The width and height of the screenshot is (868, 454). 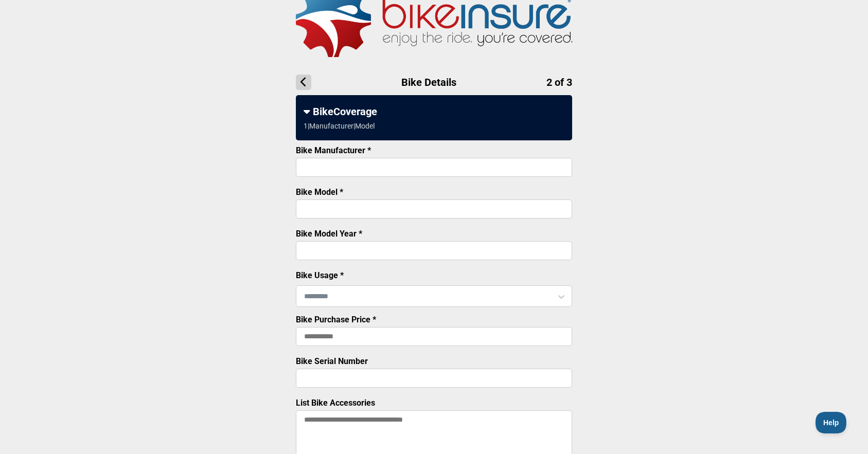 What do you see at coordinates (333, 150) in the screenshot?
I see `label: Bike Manufacturer *` at bounding box center [333, 150].